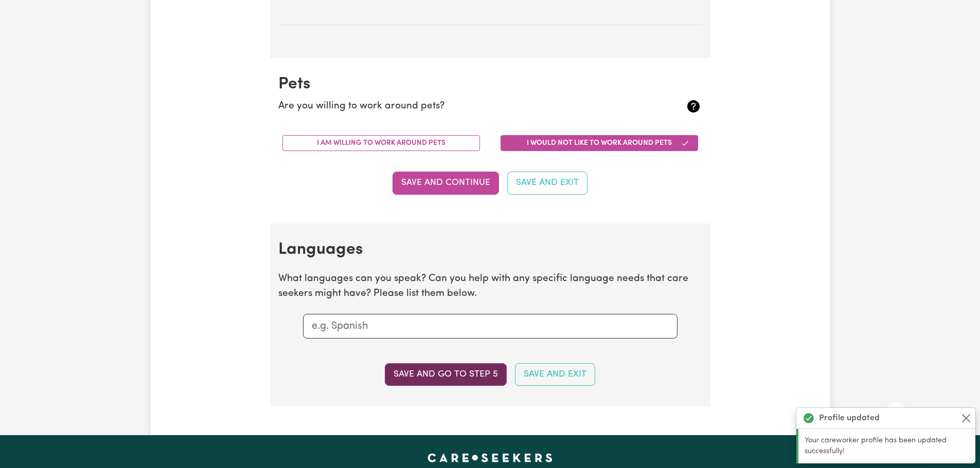 The width and height of the screenshot is (980, 468). Describe the element at coordinates (599, 143) in the screenshot. I see `button: I would not like to work around pets` at that location.